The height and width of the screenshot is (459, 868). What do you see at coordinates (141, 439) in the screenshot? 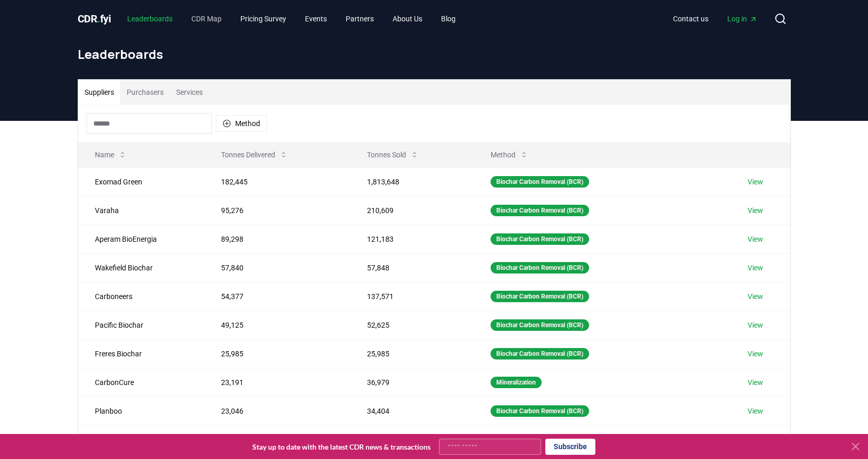
I see `td: Running Tide` at bounding box center [141, 439].